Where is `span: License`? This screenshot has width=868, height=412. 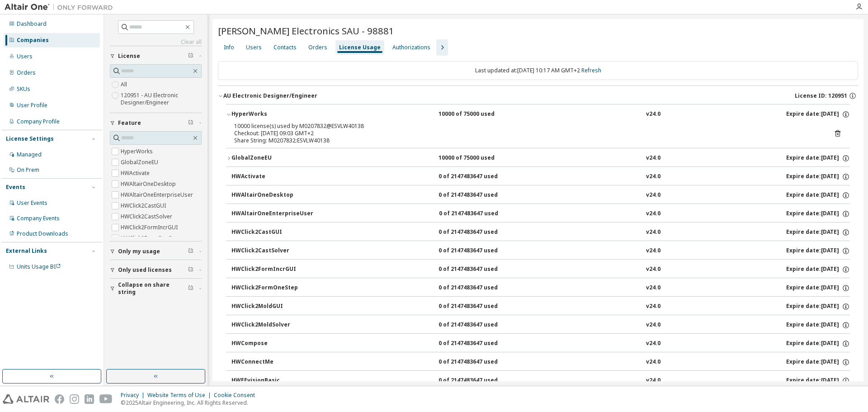
span: License is located at coordinates (128, 56).